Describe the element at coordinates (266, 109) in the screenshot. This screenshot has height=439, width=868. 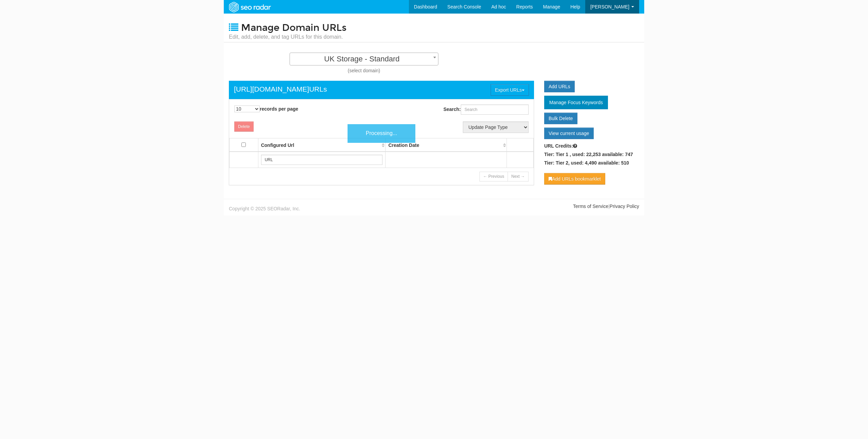
I see `label: records per page` at that location.